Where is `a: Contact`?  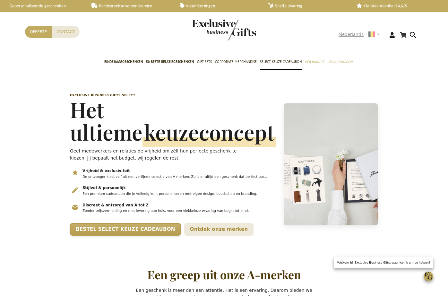 a: Contact is located at coordinates (66, 32).